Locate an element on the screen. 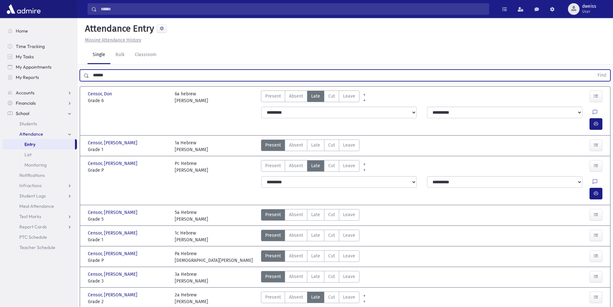  span: PTC Schedule is located at coordinates (33, 237).